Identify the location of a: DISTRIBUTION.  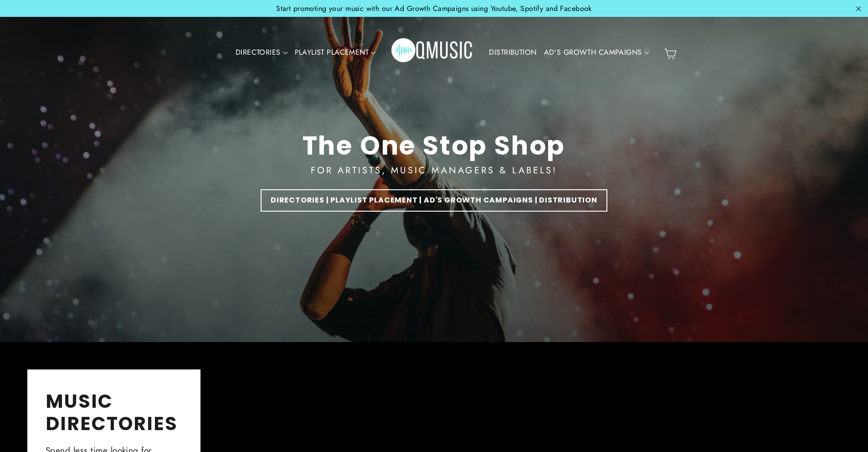
(512, 53).